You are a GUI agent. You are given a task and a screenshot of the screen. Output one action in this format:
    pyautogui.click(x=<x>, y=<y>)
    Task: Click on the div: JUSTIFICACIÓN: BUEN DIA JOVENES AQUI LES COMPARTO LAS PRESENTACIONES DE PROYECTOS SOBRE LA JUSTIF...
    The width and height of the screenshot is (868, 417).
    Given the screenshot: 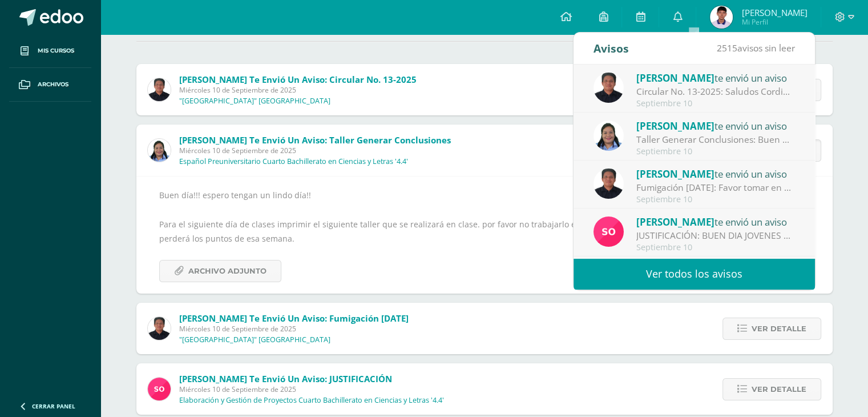 What is the action you would take?
    pyautogui.click(x=716, y=235)
    